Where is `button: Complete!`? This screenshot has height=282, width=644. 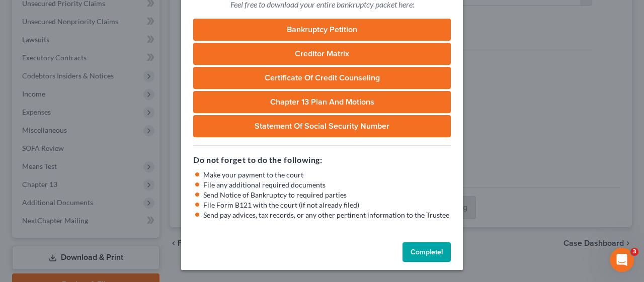
button: Complete! is located at coordinates (426, 252).